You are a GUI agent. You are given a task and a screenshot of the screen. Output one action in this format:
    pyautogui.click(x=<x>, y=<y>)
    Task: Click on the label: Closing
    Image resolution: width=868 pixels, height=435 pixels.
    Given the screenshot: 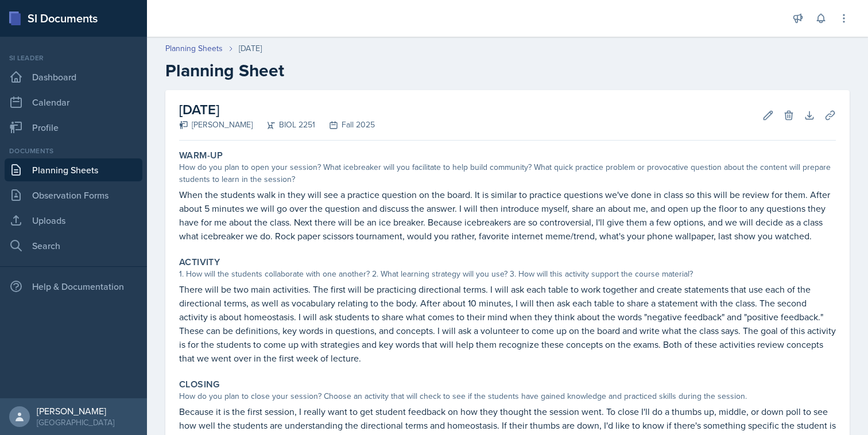 What is the action you would take?
    pyautogui.click(x=199, y=385)
    